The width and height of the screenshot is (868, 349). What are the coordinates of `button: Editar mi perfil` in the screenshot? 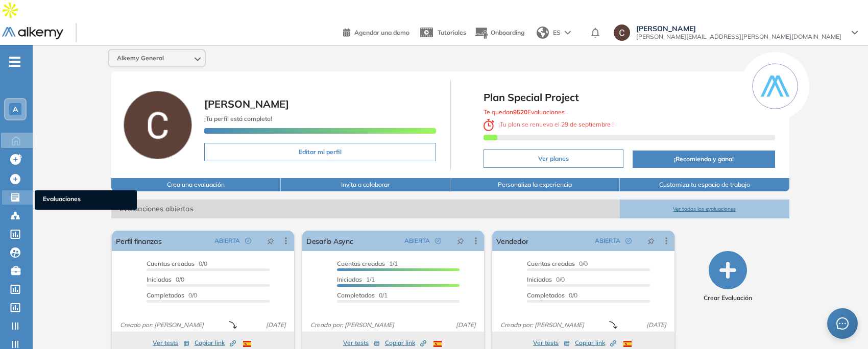 It's located at (319, 152).